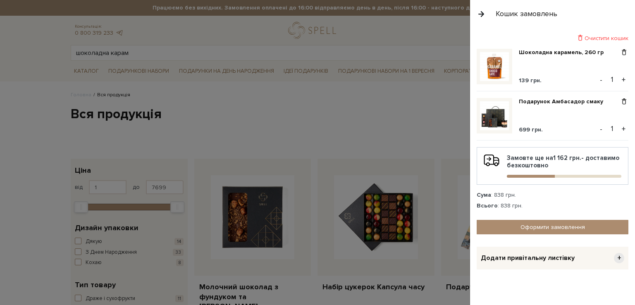 The height and width of the screenshot is (305, 635). What do you see at coordinates (484, 195) in the screenshot?
I see `strong: Сума` at bounding box center [484, 195].